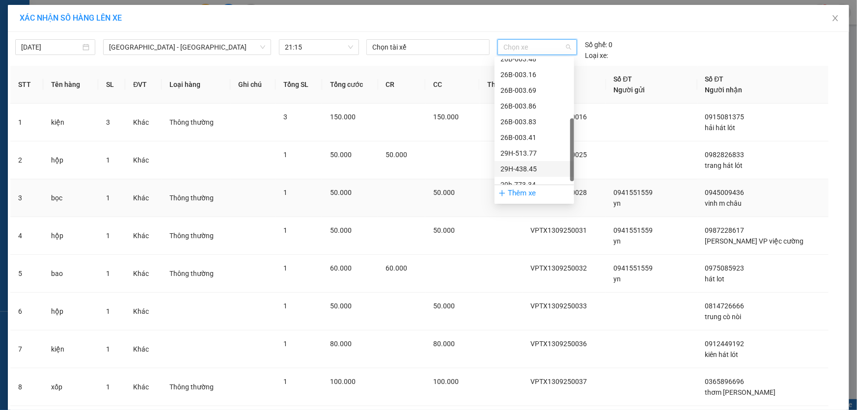 Image resolution: width=857 pixels, height=410 pixels. What do you see at coordinates (596, 56) in the screenshot?
I see `span: Loại xe:` at bounding box center [596, 56].